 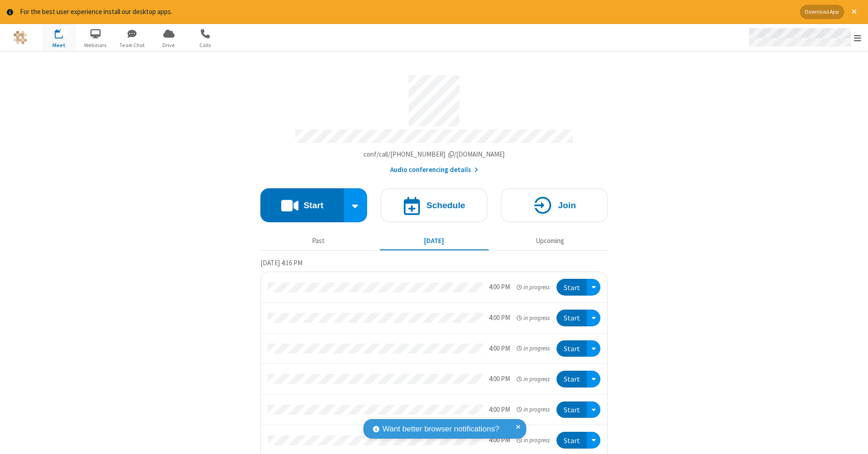 I want to click on span: Team Chat, so click(x=132, y=45).